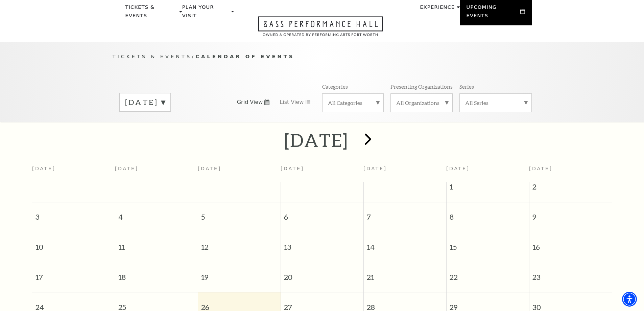 The width and height of the screenshot is (644, 311). Describe the element at coordinates (239, 214) in the screenshot. I see `span: 5` at that location.